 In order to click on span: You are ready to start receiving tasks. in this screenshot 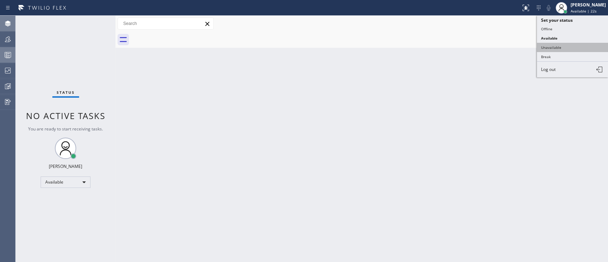, I will do `click(66, 129)`.